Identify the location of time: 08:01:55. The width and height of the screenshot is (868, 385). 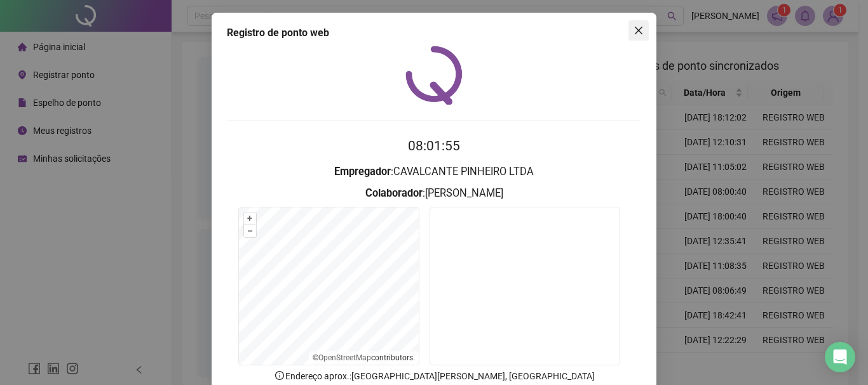
(434, 146).